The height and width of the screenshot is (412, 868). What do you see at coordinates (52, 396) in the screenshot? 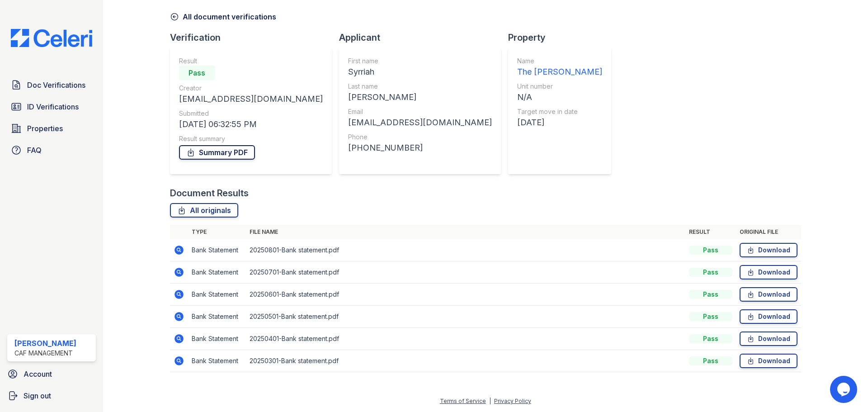
I see `button: Sign out` at bounding box center [52, 396].